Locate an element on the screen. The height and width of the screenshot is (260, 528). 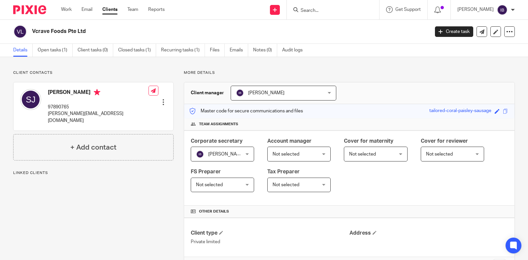
a: Recurring tasks (1) is located at coordinates (183, 50).